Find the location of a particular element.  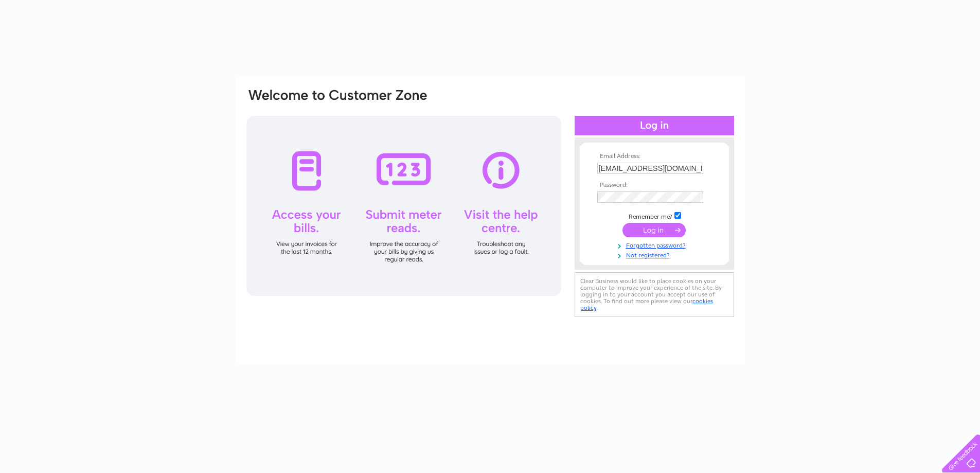

a: cookies policy is located at coordinates (647, 304).